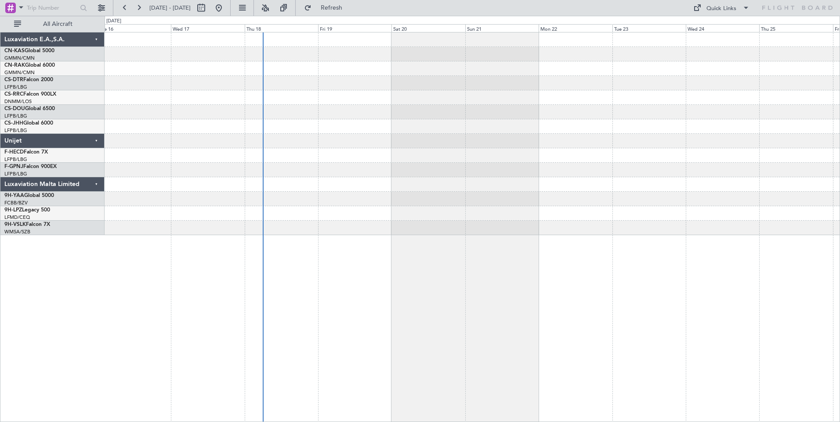 The image size is (840, 422). What do you see at coordinates (721, 9) in the screenshot?
I see `div: Quick Links` at bounding box center [721, 9].